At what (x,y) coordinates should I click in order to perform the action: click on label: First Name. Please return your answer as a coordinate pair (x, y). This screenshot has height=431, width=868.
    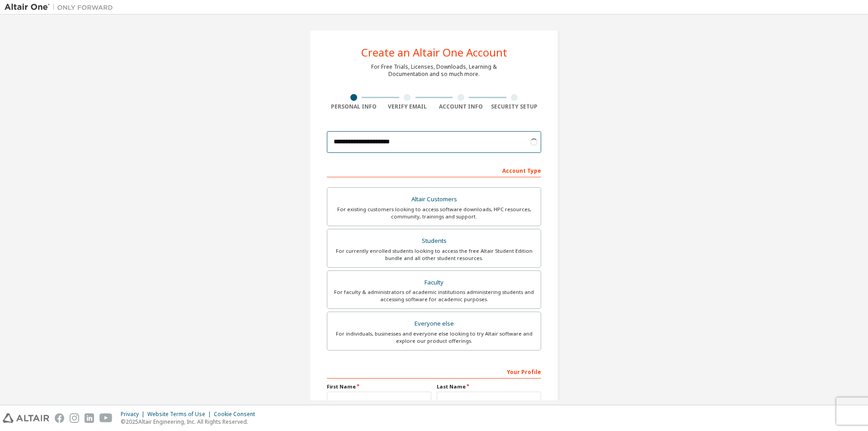
    Looking at the image, I should click on (379, 387).